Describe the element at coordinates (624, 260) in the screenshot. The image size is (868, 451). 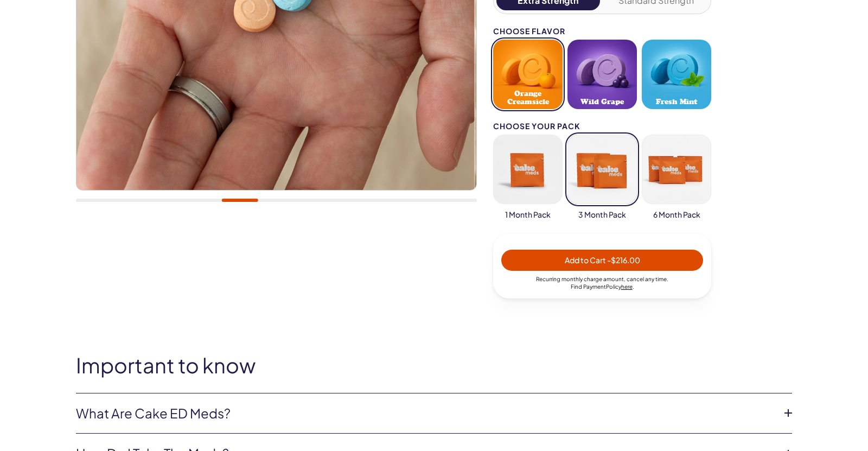
I see `span: - $216.00` at that location.